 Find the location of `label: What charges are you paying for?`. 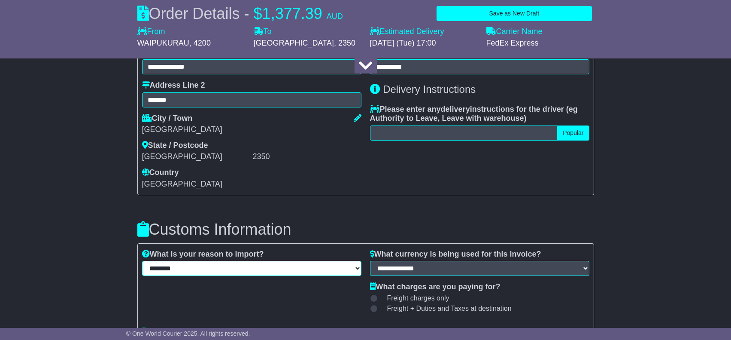

label: What charges are you paying for? is located at coordinates (436, 287).